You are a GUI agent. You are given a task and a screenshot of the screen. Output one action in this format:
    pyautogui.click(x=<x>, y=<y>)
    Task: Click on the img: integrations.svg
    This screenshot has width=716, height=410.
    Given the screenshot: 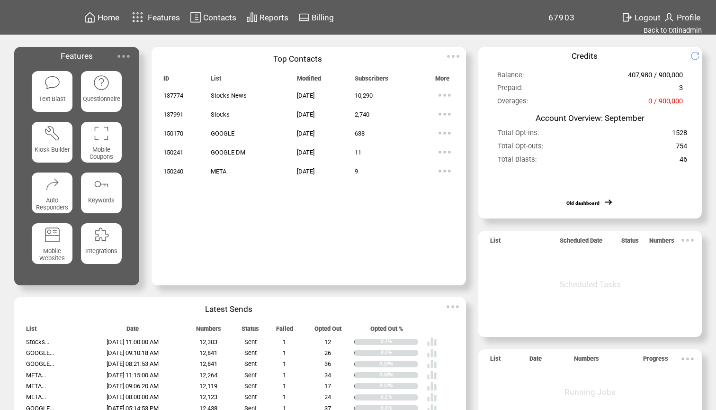 What is the action you would take?
    pyautogui.click(x=101, y=234)
    